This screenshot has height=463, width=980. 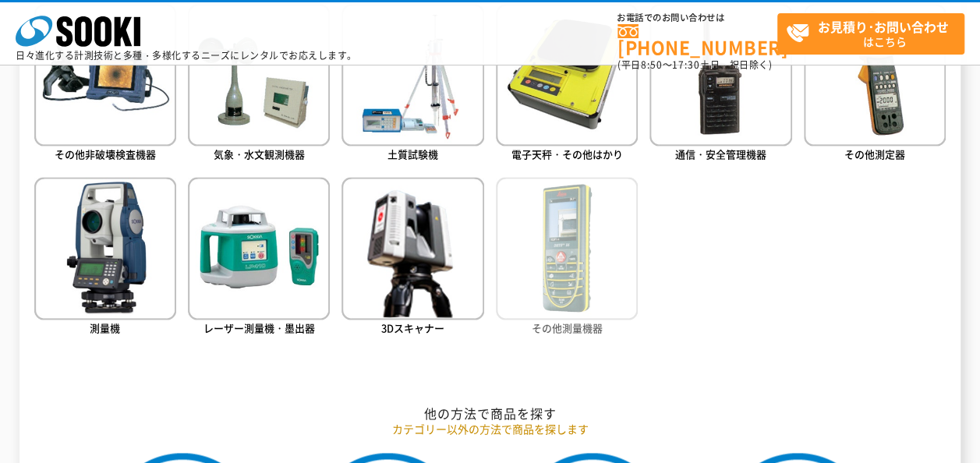 I want to click on a: 通信・安全管理機器, so click(x=721, y=84).